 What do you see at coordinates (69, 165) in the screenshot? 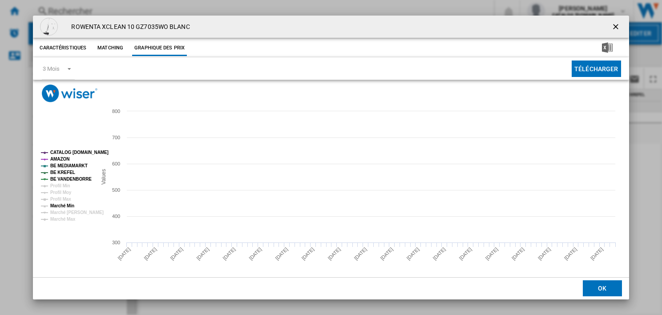
I see `tspan: BE MEDIAMARKT` at bounding box center [69, 165].